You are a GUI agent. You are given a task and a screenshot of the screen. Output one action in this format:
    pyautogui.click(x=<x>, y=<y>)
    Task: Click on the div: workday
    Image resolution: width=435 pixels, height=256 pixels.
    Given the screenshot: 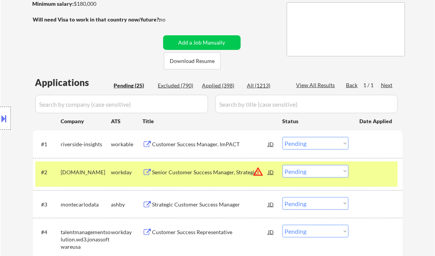 What is the action you would take?
    pyautogui.click(x=127, y=232)
    